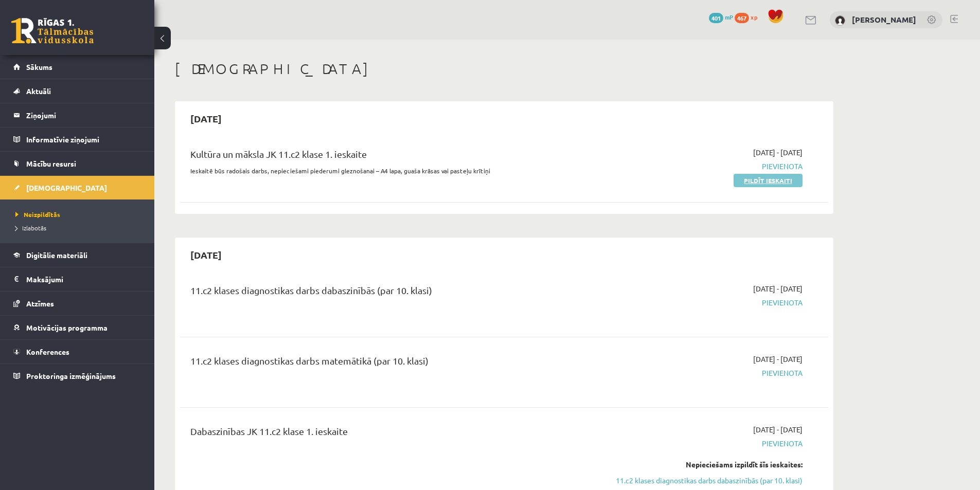 The height and width of the screenshot is (490, 980). Describe the element at coordinates (39, 91) in the screenshot. I see `span: Aktuāli` at that location.